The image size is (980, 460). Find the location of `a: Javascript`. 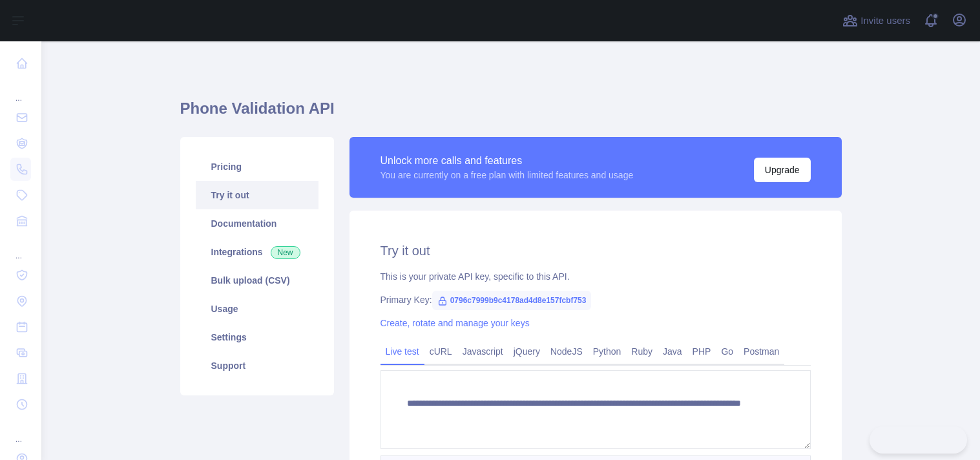

a: Javascript is located at coordinates (482, 351).